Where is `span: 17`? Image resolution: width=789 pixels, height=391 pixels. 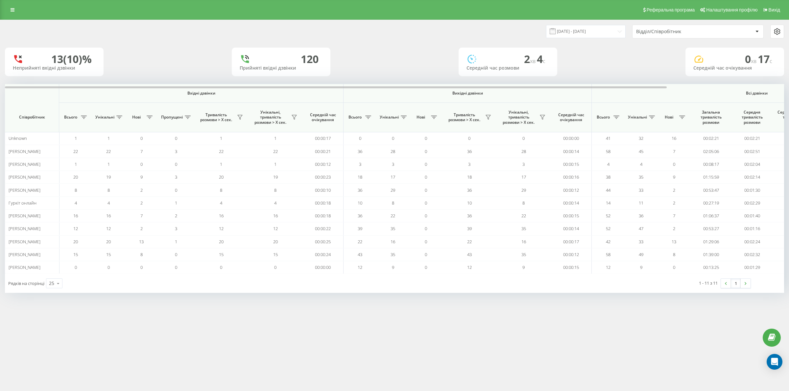 span: 17 is located at coordinates (393, 177).